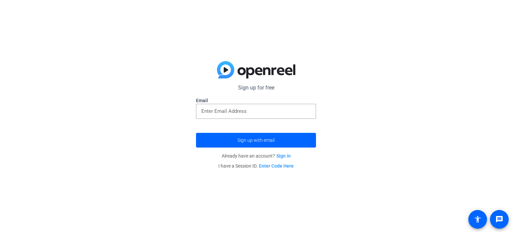 The image size is (512, 232). I want to click on span: I have a Session ID., so click(256, 166).